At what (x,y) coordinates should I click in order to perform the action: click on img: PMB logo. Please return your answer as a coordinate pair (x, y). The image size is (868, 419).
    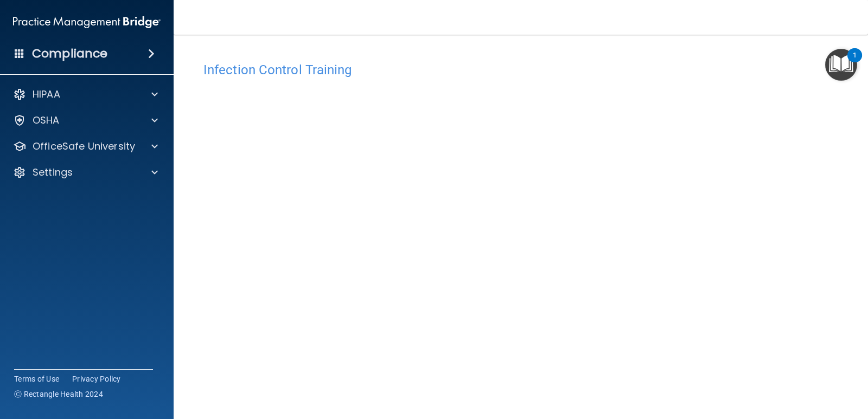
    Looking at the image, I should click on (87, 22).